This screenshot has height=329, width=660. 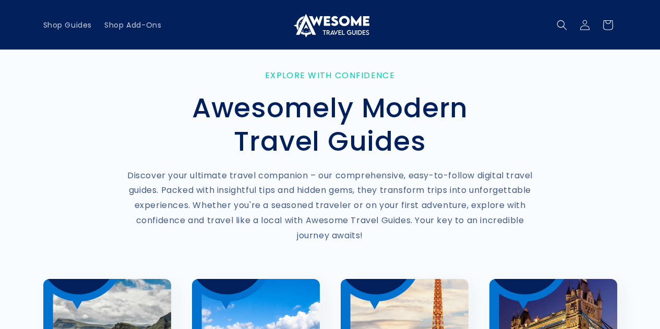 I want to click on a: Shop Add-Ons, so click(x=133, y=25).